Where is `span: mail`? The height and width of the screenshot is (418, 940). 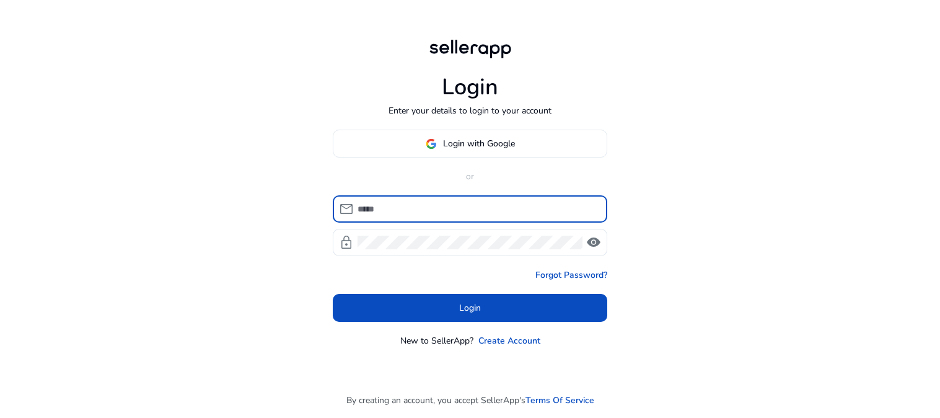 span: mail is located at coordinates (346, 209).